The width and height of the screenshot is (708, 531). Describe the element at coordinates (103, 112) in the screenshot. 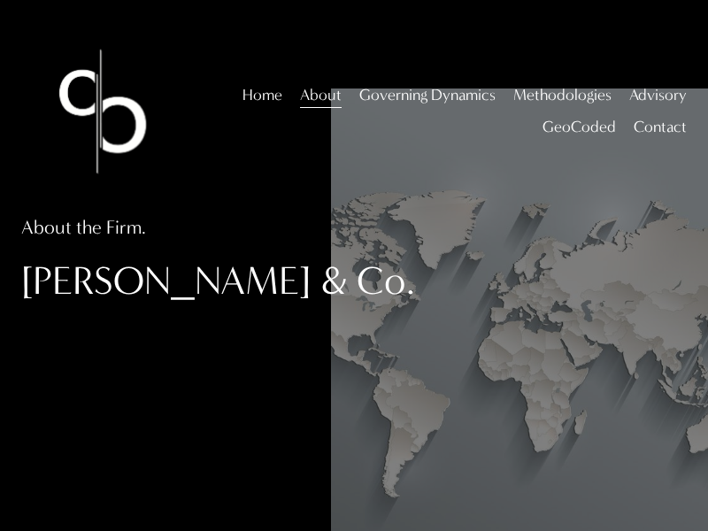

I see `img: Christopher Sanchez &amp; Co.` at that location.